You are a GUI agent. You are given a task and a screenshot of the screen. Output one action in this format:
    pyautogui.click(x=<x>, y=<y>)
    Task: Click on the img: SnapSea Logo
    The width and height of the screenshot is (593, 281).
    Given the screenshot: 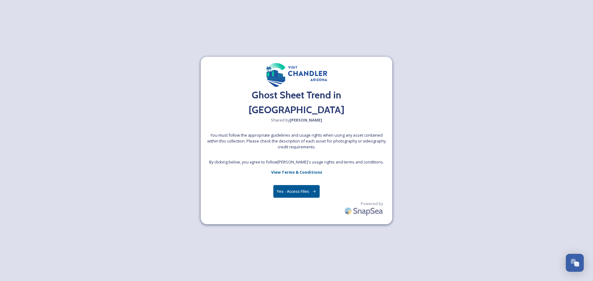 What is the action you would take?
    pyautogui.click(x=365, y=211)
    